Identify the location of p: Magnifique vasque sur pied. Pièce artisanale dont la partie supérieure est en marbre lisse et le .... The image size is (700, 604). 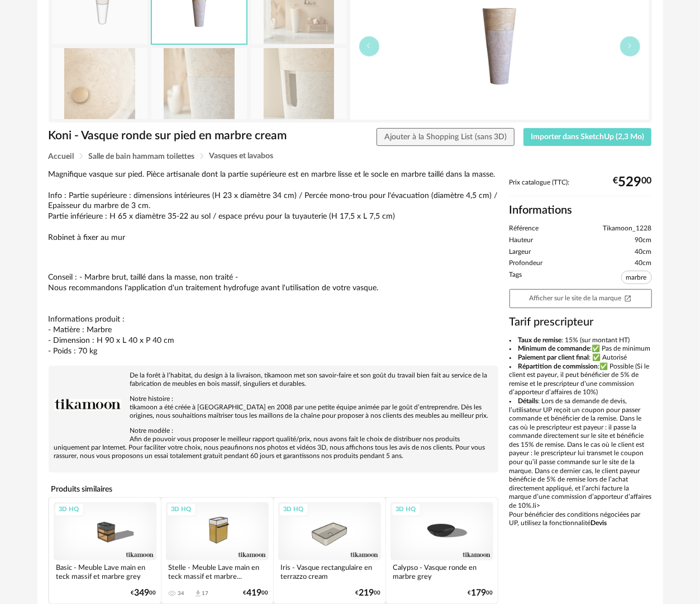
(273, 217).